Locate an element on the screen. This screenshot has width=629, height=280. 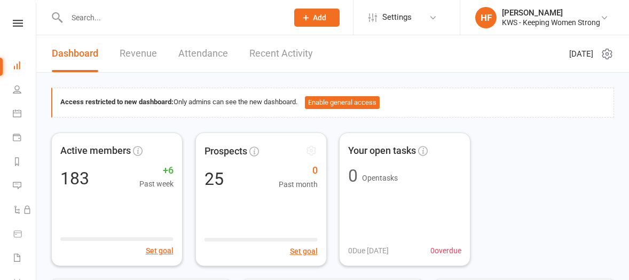
a: Attendance is located at coordinates (203, 53).